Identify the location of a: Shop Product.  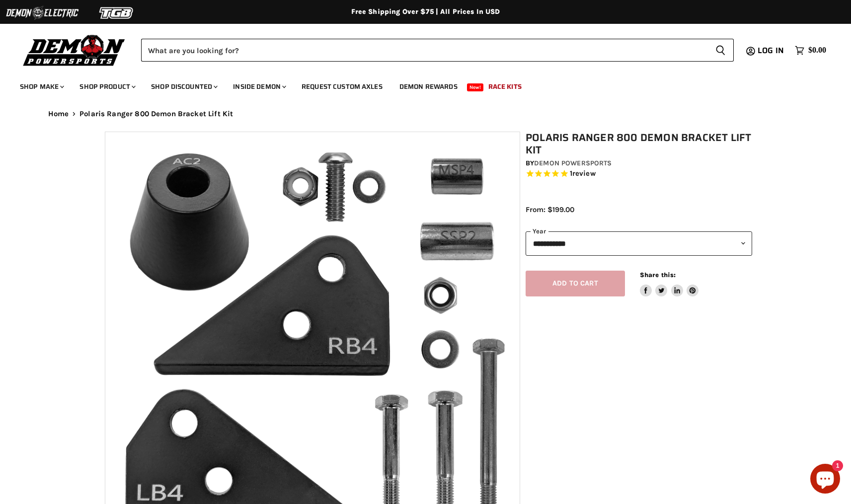
(107, 87).